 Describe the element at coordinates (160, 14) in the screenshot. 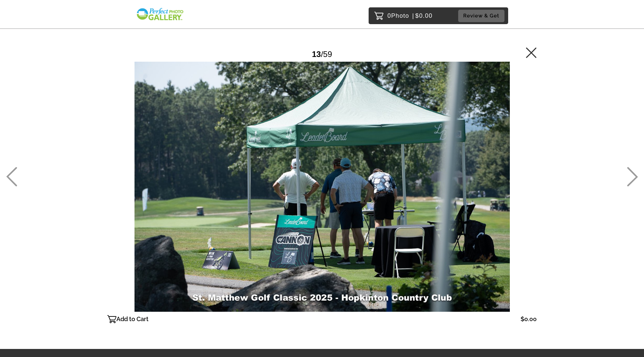

I see `img: Snapphound Logo` at that location.